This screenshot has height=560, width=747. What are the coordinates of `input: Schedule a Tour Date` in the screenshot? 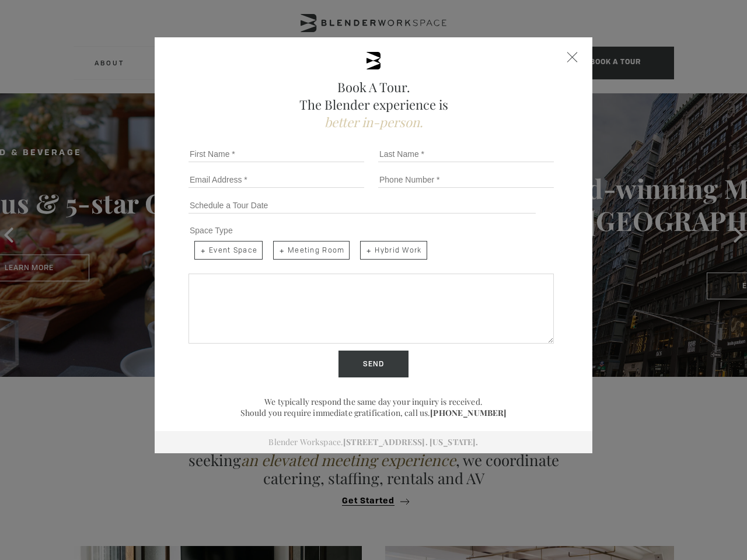 It's located at (362, 205).